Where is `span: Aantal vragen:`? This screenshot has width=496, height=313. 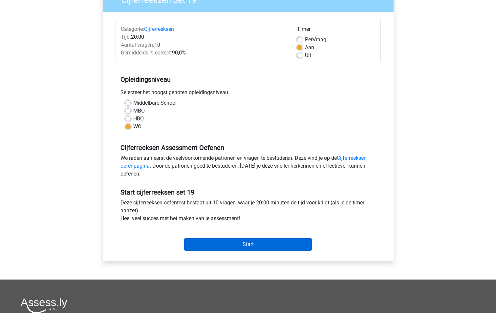 span: Aantal vragen: is located at coordinates (137, 45).